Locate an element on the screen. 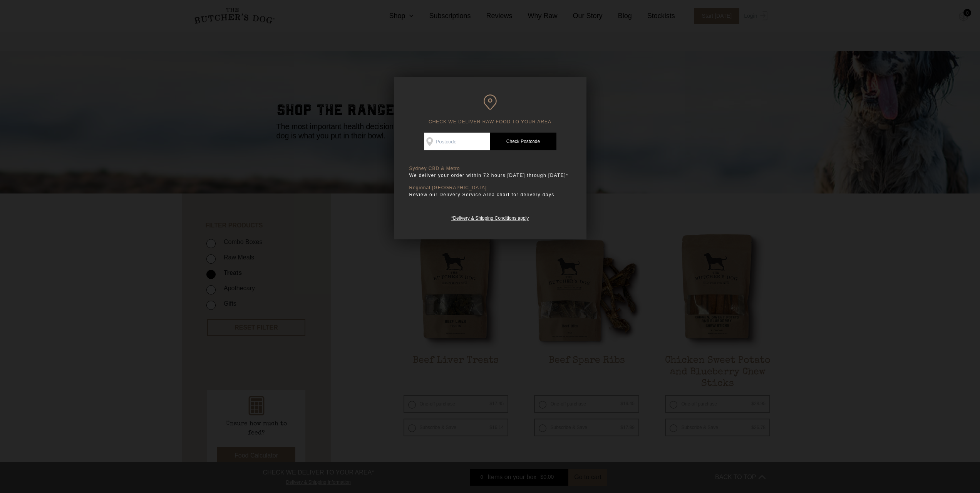 The image size is (980, 493). p: Review our Delivery Service Area chart for delivery days is located at coordinates (490, 195).